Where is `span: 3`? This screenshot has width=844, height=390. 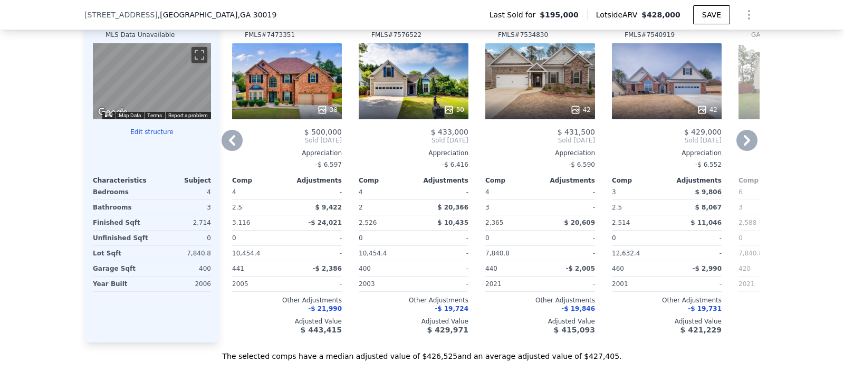
span: 3 is located at coordinates (614, 192).